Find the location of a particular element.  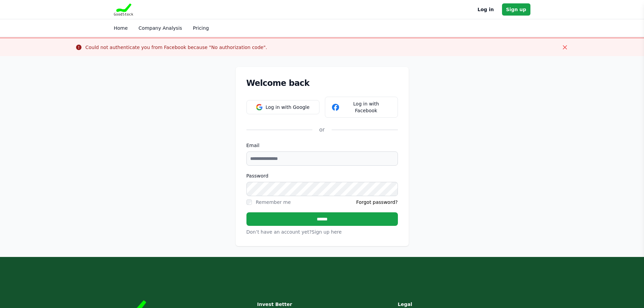

a: Log in is located at coordinates (486, 9).